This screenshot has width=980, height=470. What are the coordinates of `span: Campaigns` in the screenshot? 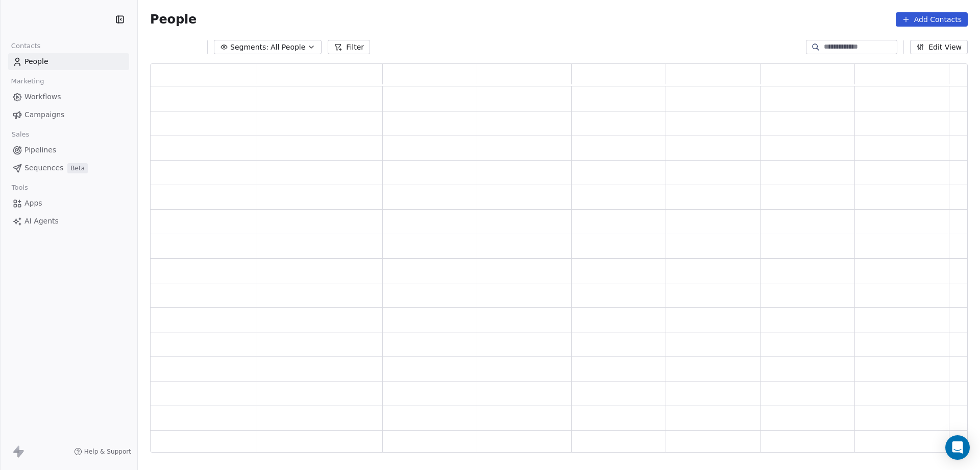 It's located at (45, 114).